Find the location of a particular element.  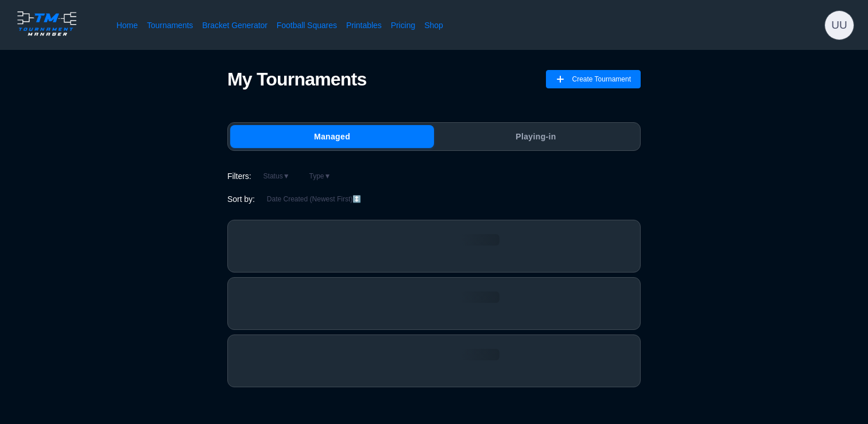

a: Tournaments is located at coordinates (170, 26).